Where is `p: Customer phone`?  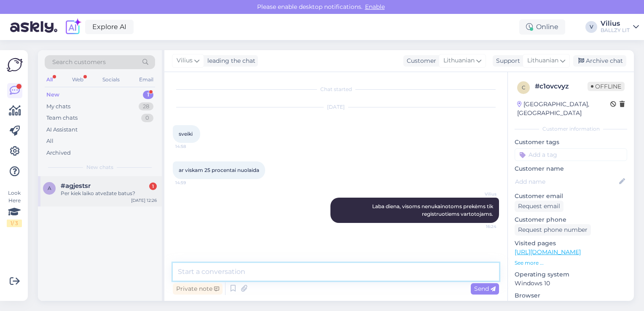 p: Customer phone is located at coordinates (571, 219).